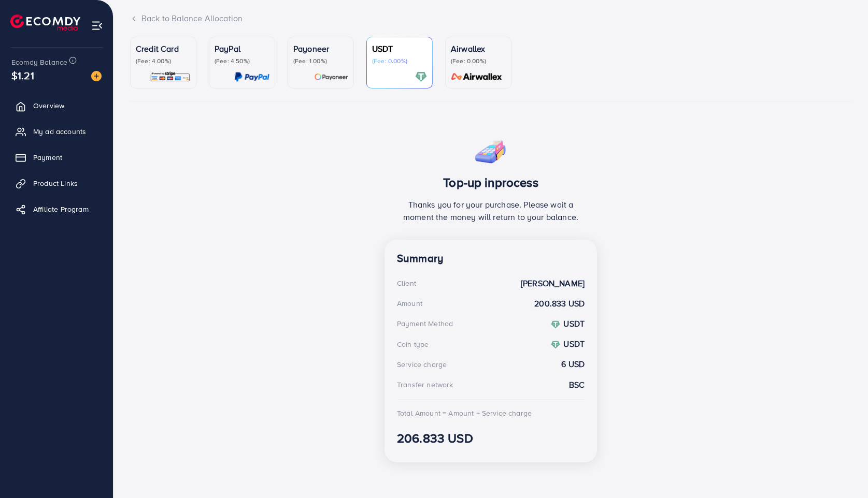 The height and width of the screenshot is (498, 868). What do you see at coordinates (425, 385) in the screenshot?
I see `div: Transfer network` at bounding box center [425, 385].